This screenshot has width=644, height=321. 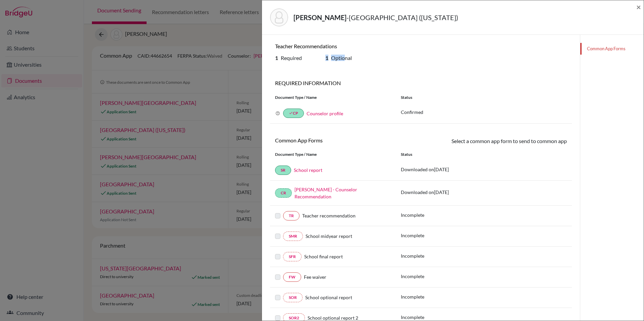 What do you see at coordinates (308, 170) in the screenshot?
I see `a: School report` at bounding box center [308, 170].